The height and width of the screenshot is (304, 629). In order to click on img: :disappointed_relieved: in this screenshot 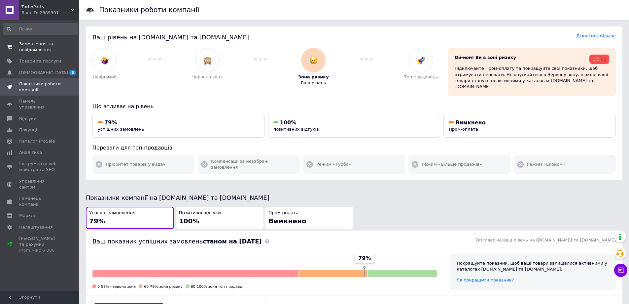, I will do `click(314, 60)`.